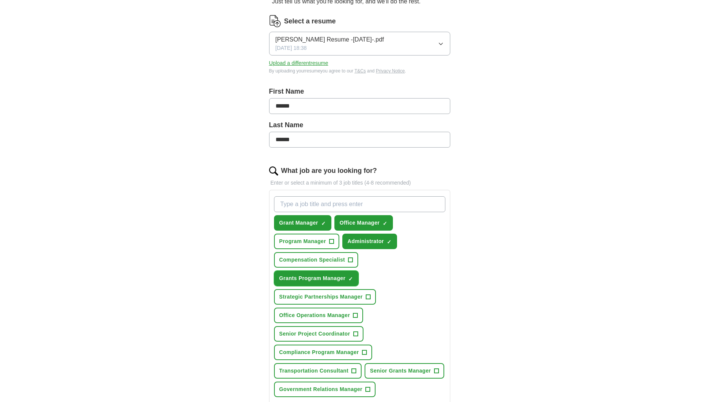  Describe the element at coordinates (323, 352) in the screenshot. I see `button: Compliance Program Manager` at that location.